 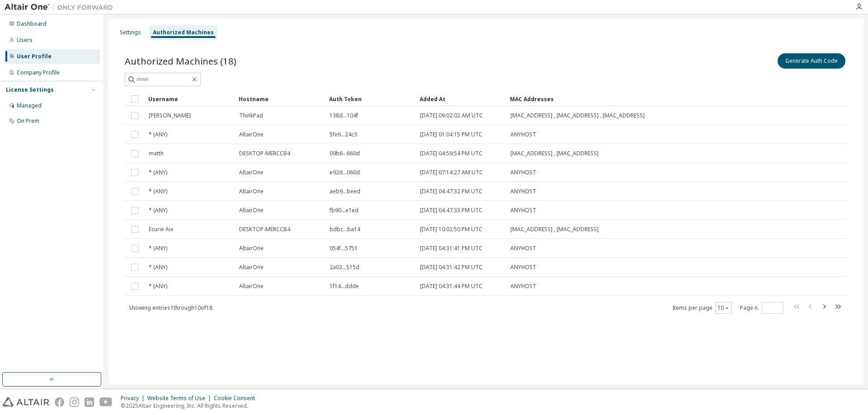 I want to click on div: Cookie Consent, so click(x=237, y=398).